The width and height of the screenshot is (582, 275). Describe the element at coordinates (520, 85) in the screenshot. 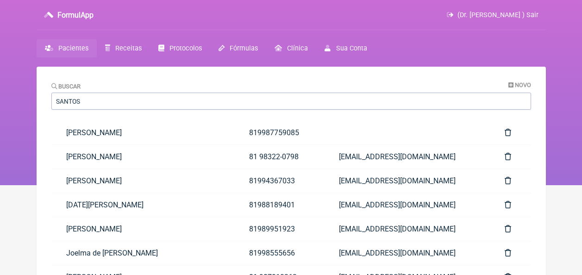

I see `a: Novo` at that location.